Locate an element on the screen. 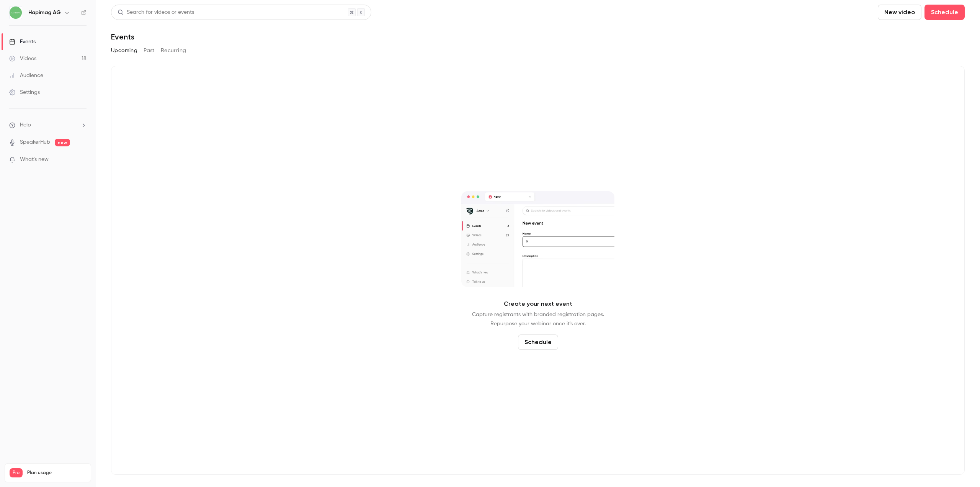 This screenshot has height=487, width=980. button: Past is located at coordinates (149, 50).